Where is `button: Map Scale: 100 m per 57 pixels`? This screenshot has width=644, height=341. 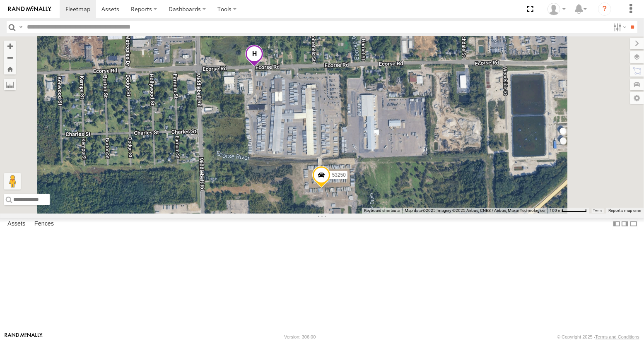 button: Map Scale: 100 m per 57 pixels is located at coordinates (568, 211).